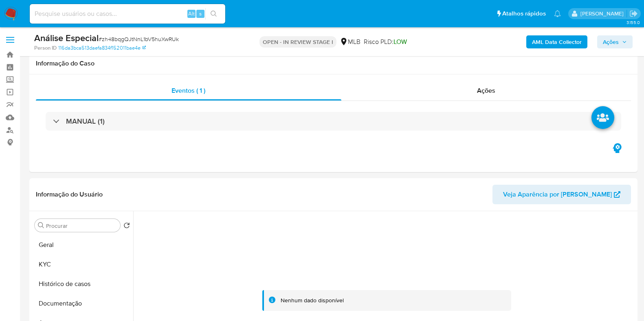 This screenshot has width=644, height=321. Describe the element at coordinates (188, 90) in the screenshot. I see `span: Eventos ( 1 )` at that location.